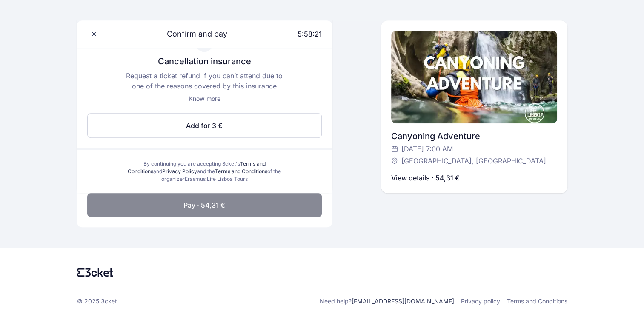 This screenshot has height=314, width=644. What do you see at coordinates (192, 34) in the screenshot?
I see `span: Confirm and pay` at bounding box center [192, 34].